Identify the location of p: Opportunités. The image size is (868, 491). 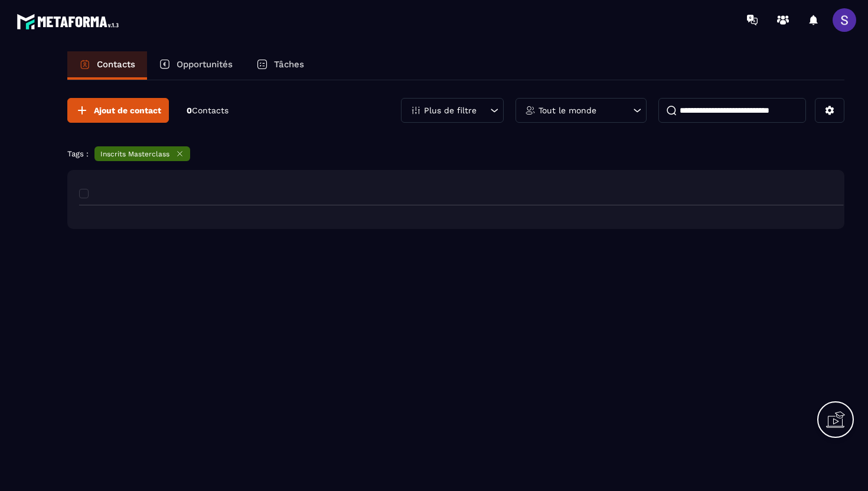
(204, 65).